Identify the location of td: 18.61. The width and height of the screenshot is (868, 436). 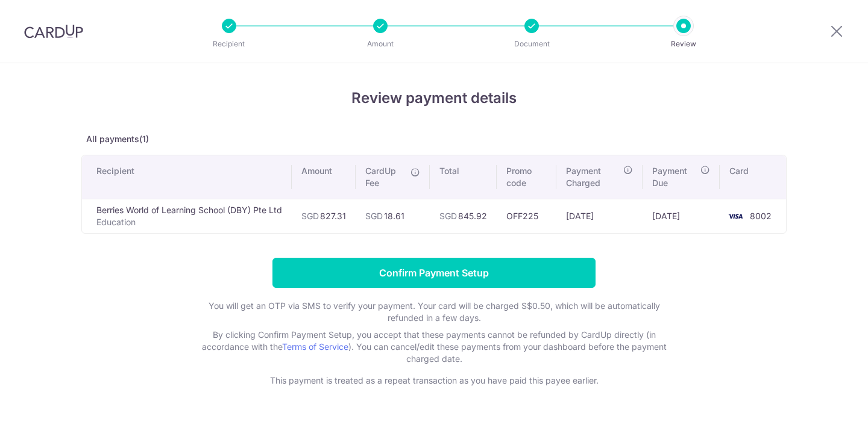
(392, 215).